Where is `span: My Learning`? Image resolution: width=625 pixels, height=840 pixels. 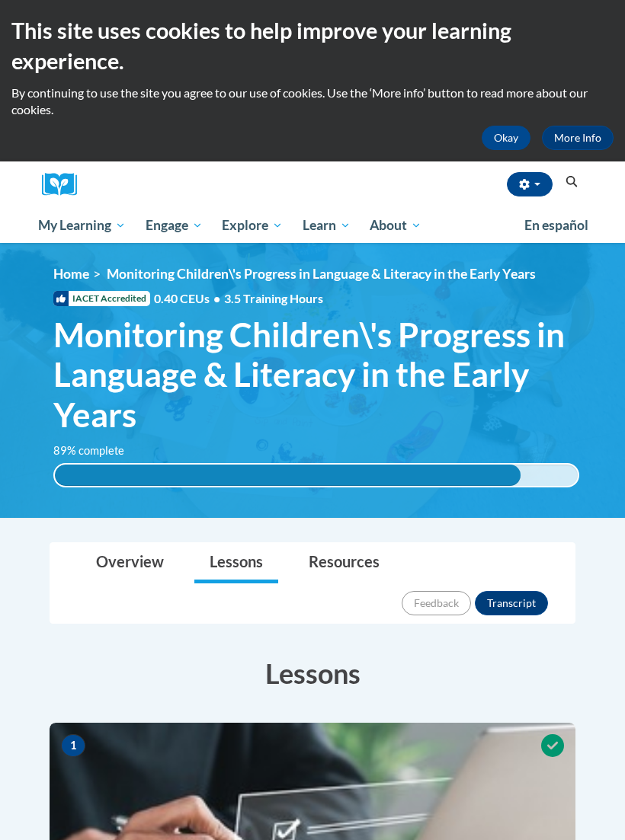
span: My Learning is located at coordinates (81, 225).